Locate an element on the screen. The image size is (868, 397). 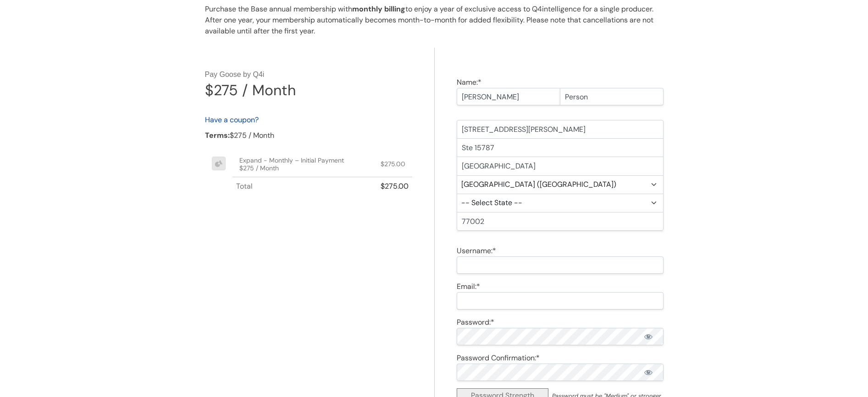
strong: monthly billing is located at coordinates (379, 9).